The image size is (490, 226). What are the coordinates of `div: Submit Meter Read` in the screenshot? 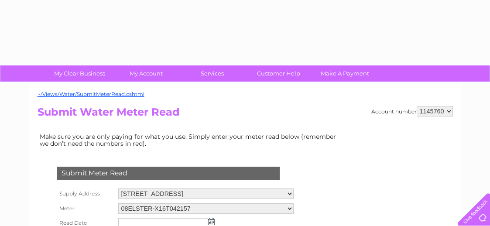 It's located at (168, 173).